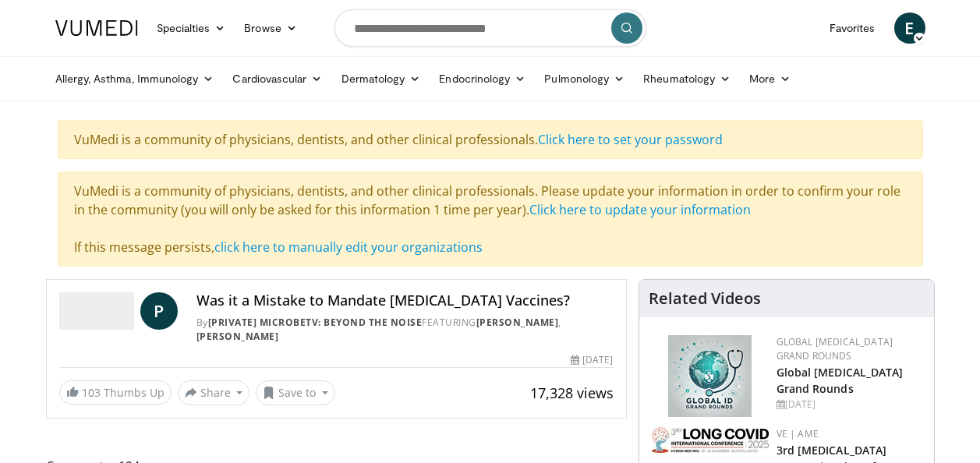  Describe the element at coordinates (852, 28) in the screenshot. I see `a: Favorites` at that location.